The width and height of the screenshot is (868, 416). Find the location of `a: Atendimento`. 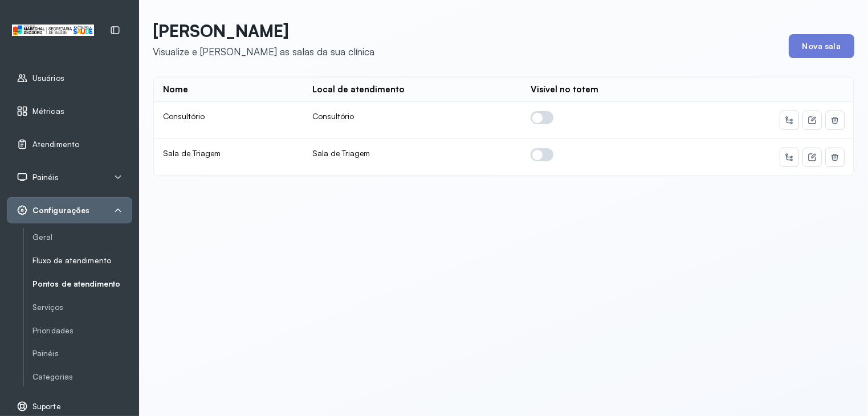

a: Atendimento is located at coordinates (69, 144).